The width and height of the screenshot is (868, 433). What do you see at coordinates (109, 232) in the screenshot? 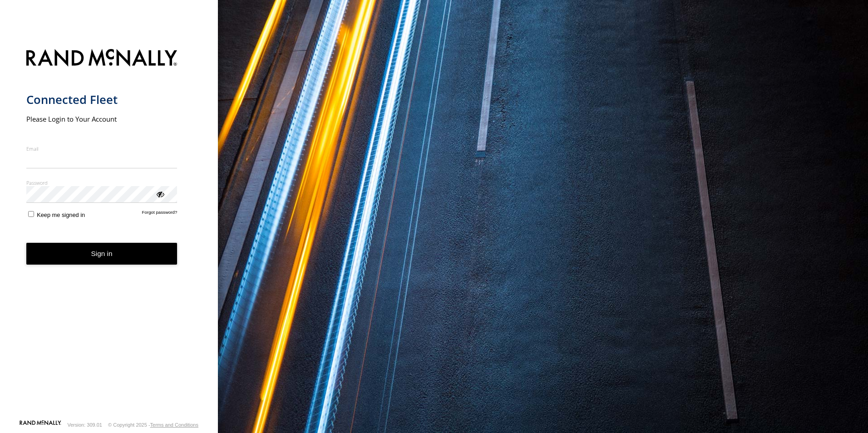
I see `form: main` at bounding box center [109, 232].